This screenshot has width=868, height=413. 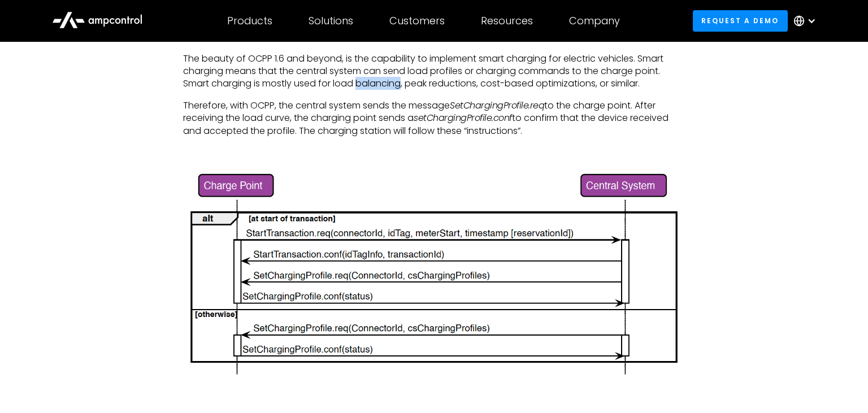 What do you see at coordinates (740, 20) in the screenshot?
I see `a: Request a demo` at bounding box center [740, 20].